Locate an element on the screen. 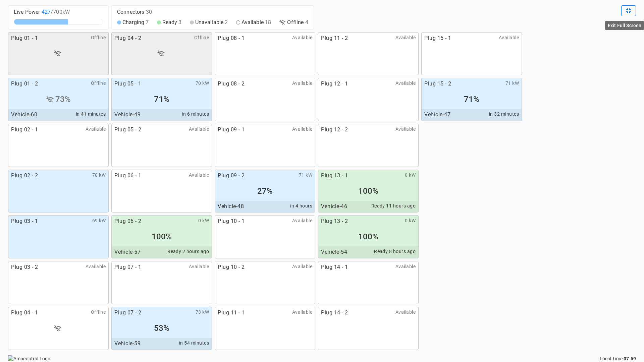  span: 69 kW is located at coordinates (99, 222).